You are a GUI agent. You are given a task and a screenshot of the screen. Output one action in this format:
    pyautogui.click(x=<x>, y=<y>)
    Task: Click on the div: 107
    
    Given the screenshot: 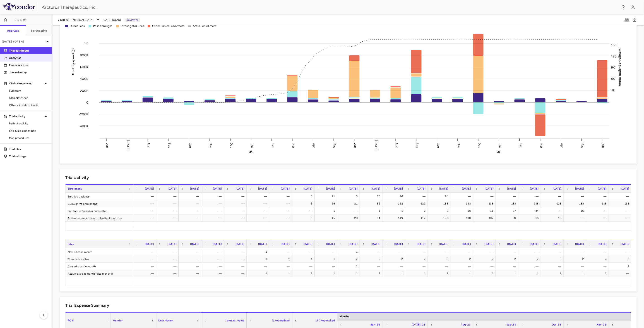 What is the action you would take?
    pyautogui.click(x=485, y=218)
    